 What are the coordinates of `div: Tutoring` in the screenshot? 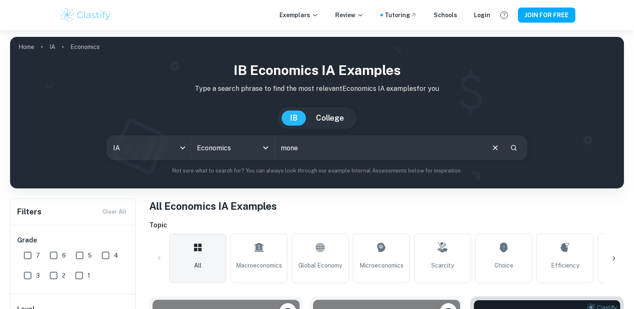 It's located at (401, 15).